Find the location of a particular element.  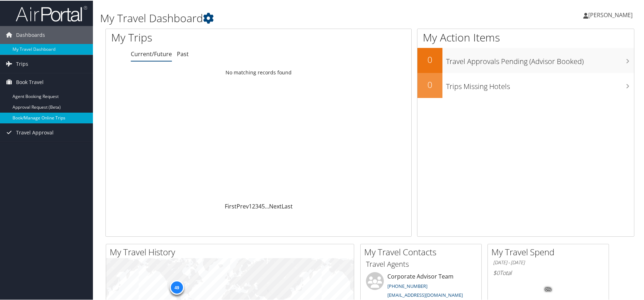

a: 5 is located at coordinates (263, 206).